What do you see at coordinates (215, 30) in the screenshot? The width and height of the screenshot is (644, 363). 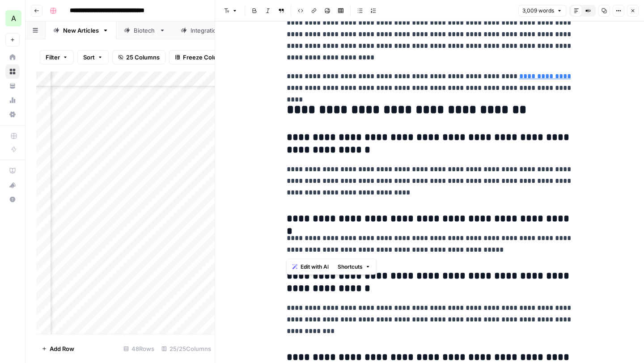 I see `div: Integration Pages` at bounding box center [215, 30].